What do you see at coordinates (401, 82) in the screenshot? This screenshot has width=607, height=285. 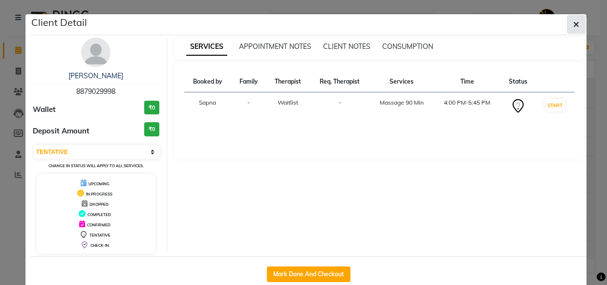 I see `th: Services` at bounding box center [401, 82].